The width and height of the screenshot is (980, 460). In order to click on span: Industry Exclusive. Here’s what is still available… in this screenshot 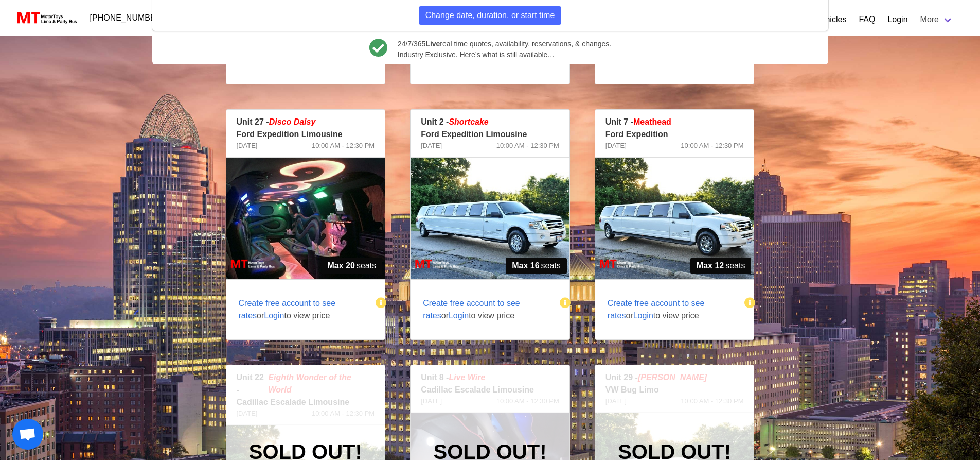, I will do `click(504, 54)`.